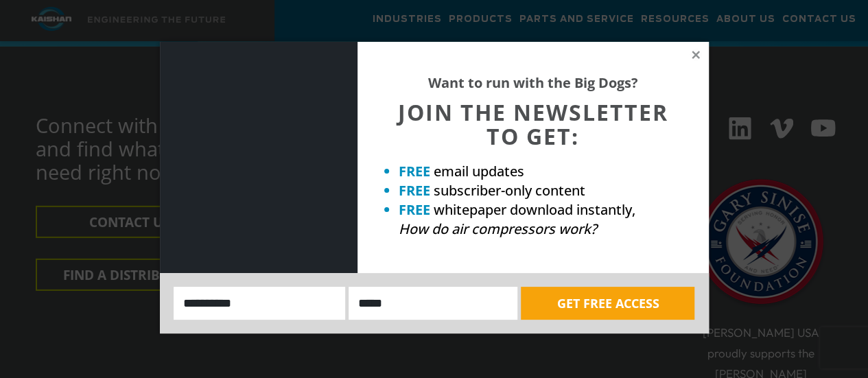  Describe the element at coordinates (607, 303) in the screenshot. I see `button: GET FREE ACCESS` at that location.